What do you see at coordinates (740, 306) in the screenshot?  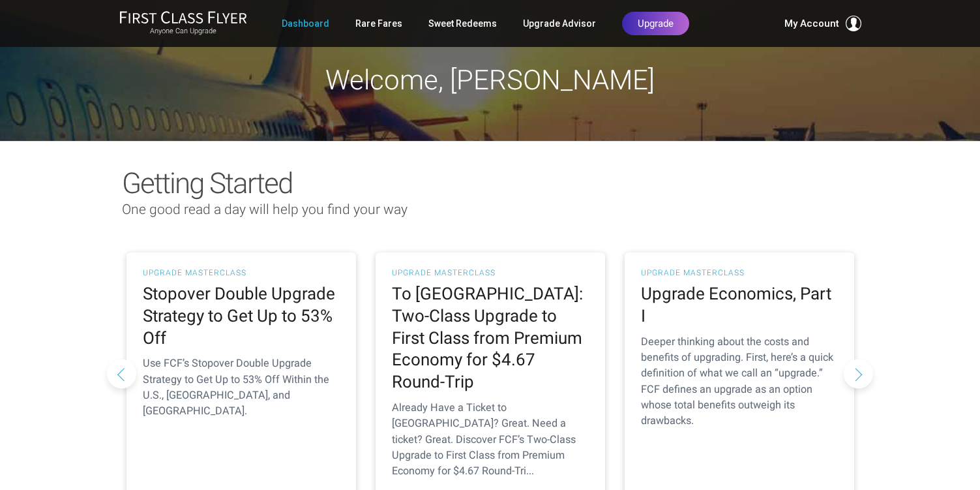 I see `h2: Upgrade Economics, Part I` at bounding box center [740, 306].